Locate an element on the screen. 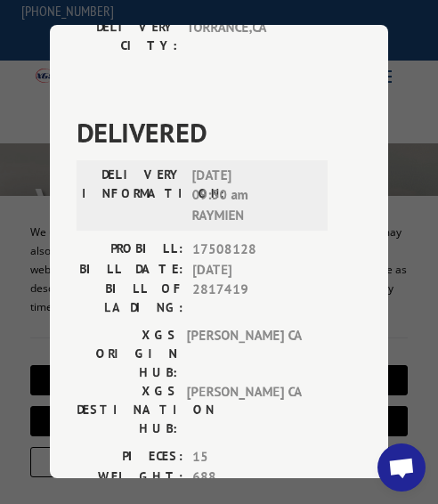  label: PROBILL: is located at coordinates (130, 249).